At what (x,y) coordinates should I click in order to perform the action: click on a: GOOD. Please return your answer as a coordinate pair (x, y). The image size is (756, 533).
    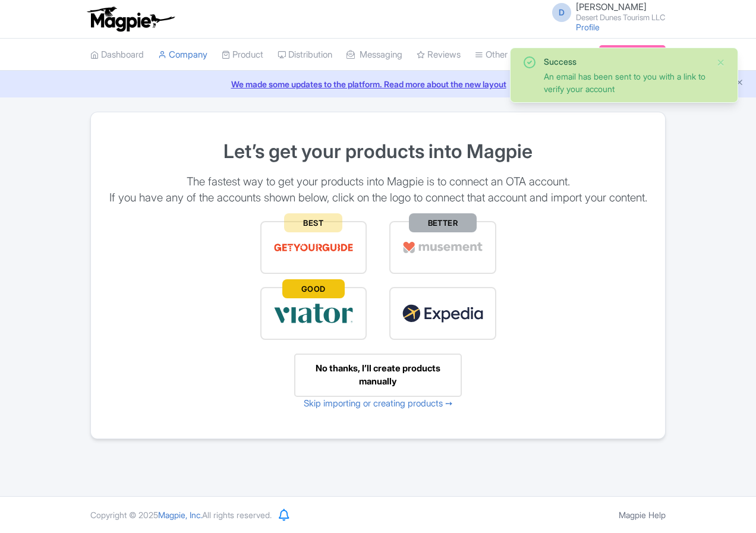
    Looking at the image, I should click on (314, 313).